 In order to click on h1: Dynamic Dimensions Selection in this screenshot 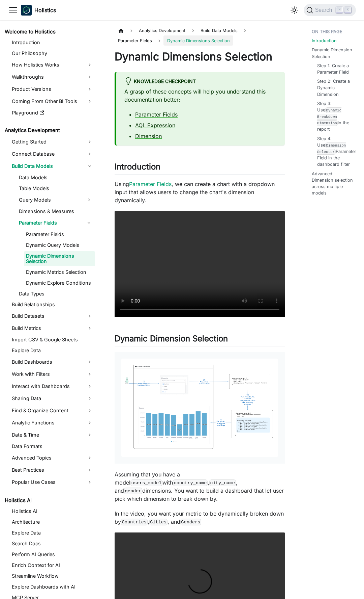, I will do `click(200, 57)`.